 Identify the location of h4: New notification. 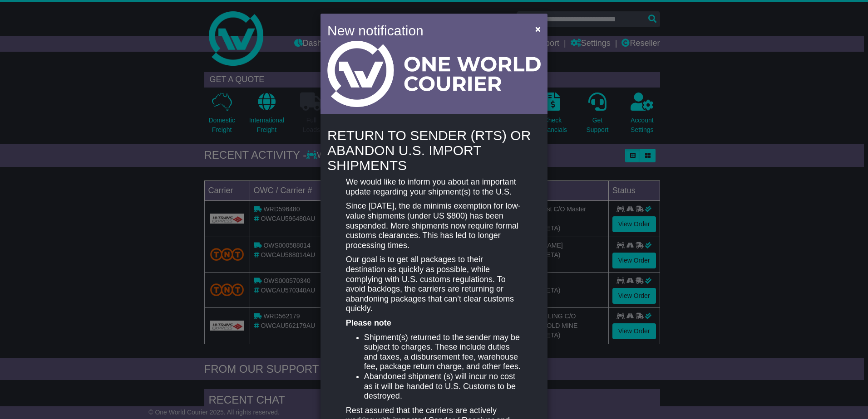
(424, 30).